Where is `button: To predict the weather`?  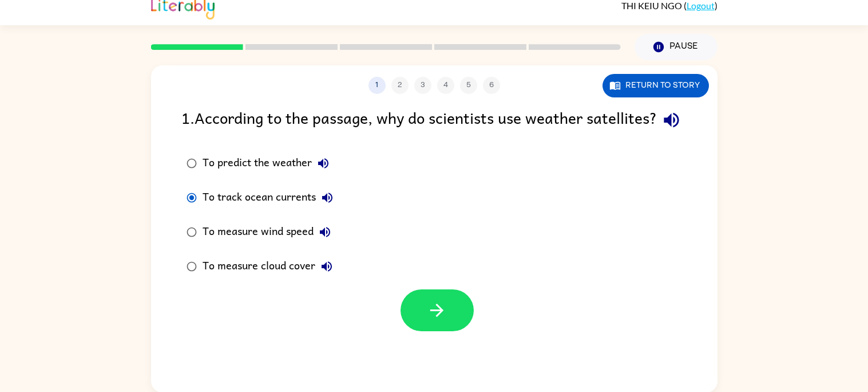 button: To predict the weather is located at coordinates (323, 163).